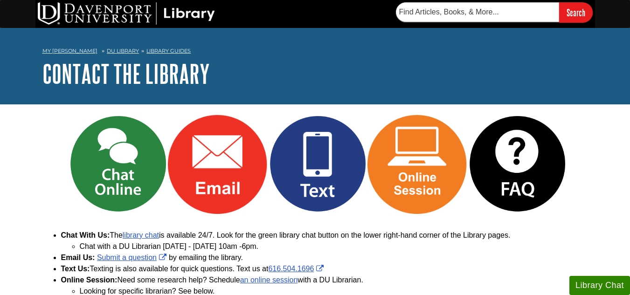 This screenshot has width=630, height=295. What do you see at coordinates (315, 52) in the screenshot?
I see `nav: breadcrumb` at bounding box center [315, 52].